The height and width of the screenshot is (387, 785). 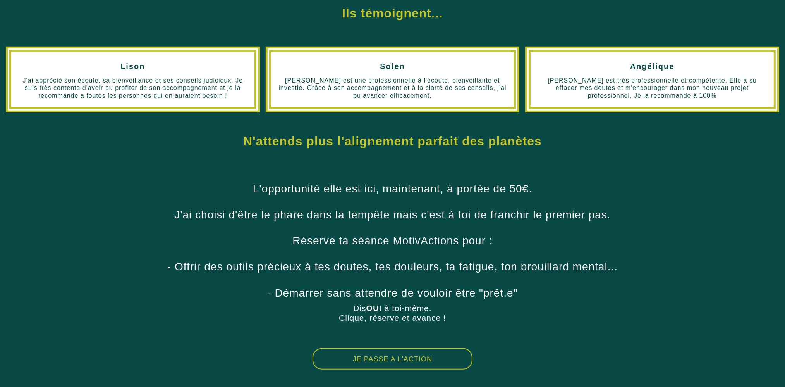 I want to click on b: OU, so click(x=373, y=308).